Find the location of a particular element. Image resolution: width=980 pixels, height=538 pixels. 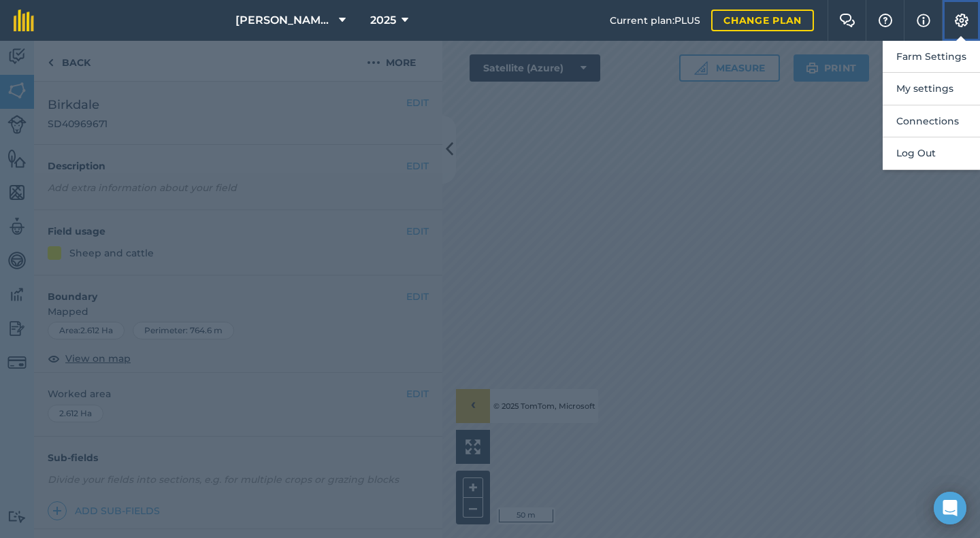

img: A cog icon is located at coordinates (962, 21).